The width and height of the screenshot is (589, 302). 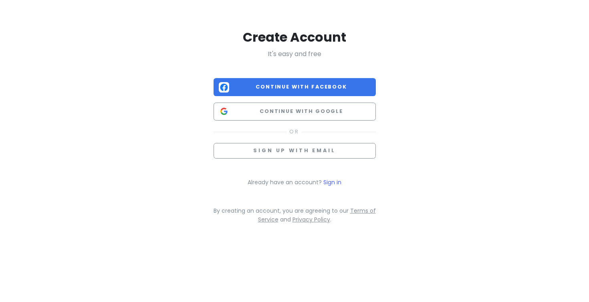 I want to click on a: Terms of Service, so click(x=317, y=215).